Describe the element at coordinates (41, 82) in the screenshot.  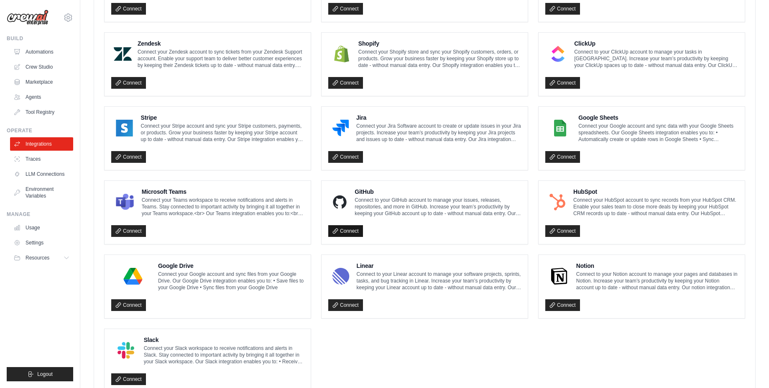
I see `a: Marketplace` at that location.